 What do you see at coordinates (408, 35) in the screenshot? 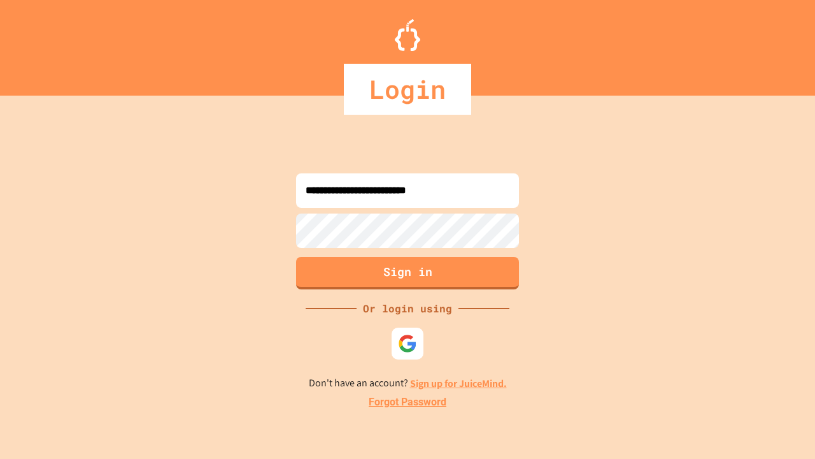
I see `img: Logo.svg` at bounding box center [408, 35].